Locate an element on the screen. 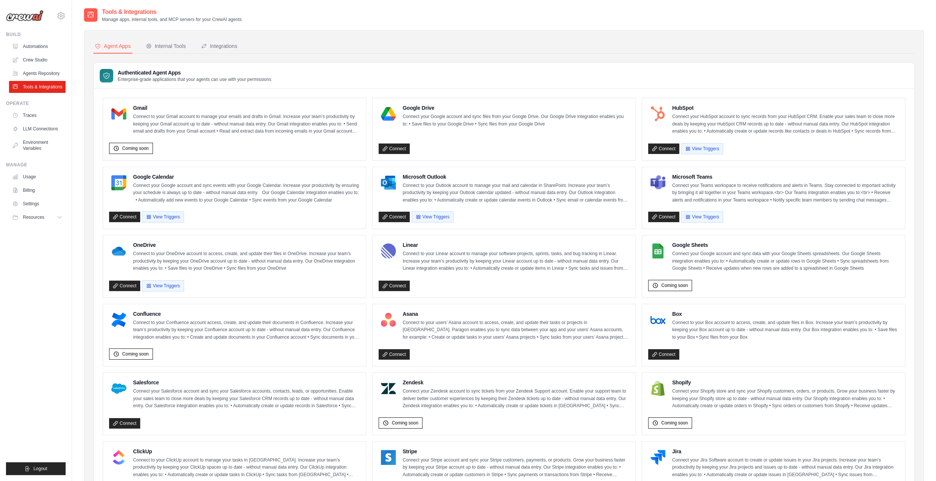 This screenshot has width=936, height=481. p: Connect your Salesforce account and sync your Salesforce accounts, contacts, leads, or opportunit... is located at coordinates (246, 399).